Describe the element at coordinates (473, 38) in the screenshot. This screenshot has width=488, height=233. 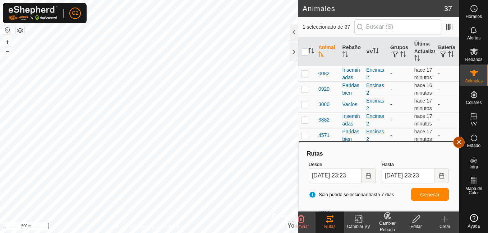
I see `span: Alertas` at that location.